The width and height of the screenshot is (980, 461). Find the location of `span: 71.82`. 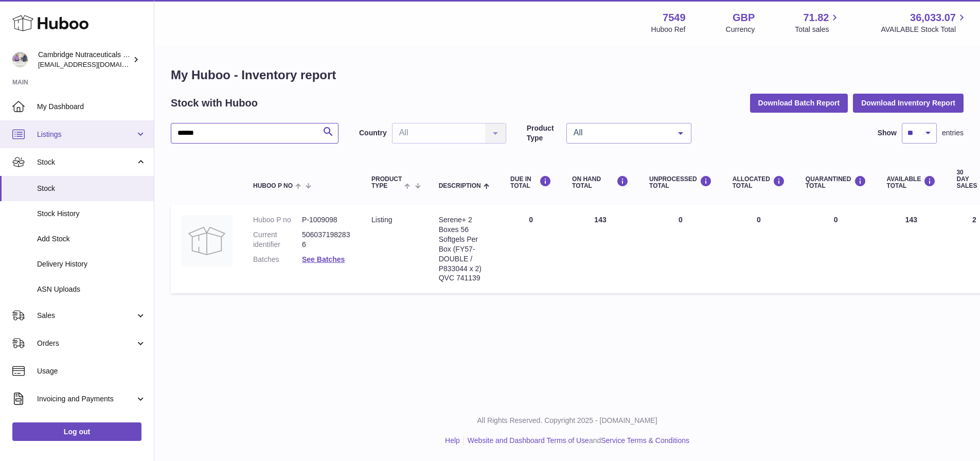

span: 71.82 is located at coordinates (816, 18).